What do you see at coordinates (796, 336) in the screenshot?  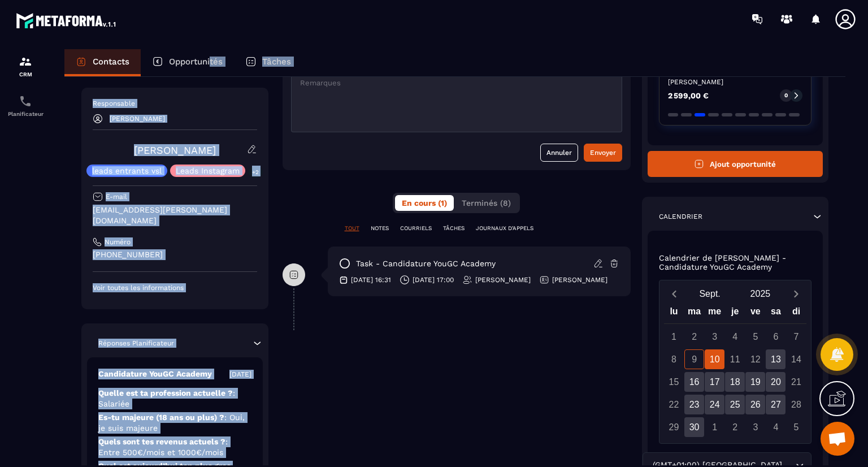 I see `div: 7` at bounding box center [796, 336].